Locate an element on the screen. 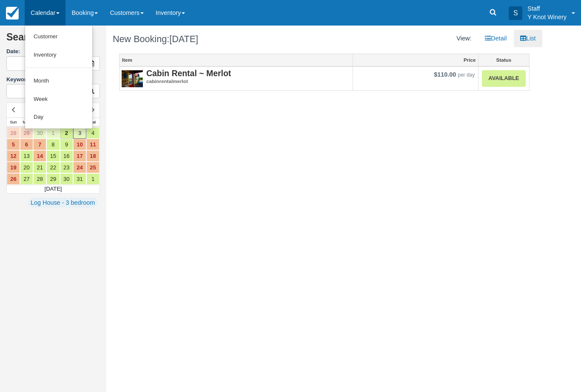 The height and width of the screenshot is (392, 581). a: Month is located at coordinates (59, 81).